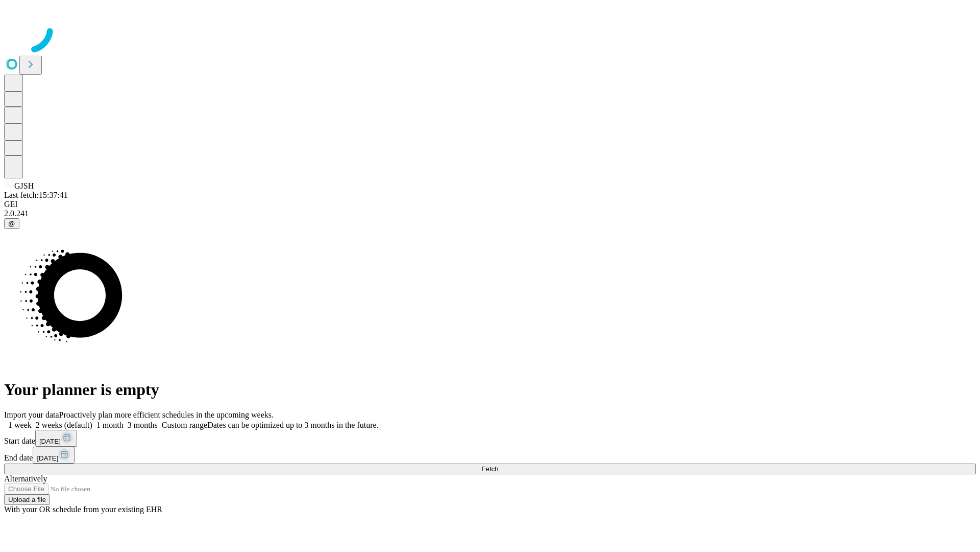 The height and width of the screenshot is (552, 980). I want to click on span: Dates can be optimized up to 3 months in the future., so click(293, 424).